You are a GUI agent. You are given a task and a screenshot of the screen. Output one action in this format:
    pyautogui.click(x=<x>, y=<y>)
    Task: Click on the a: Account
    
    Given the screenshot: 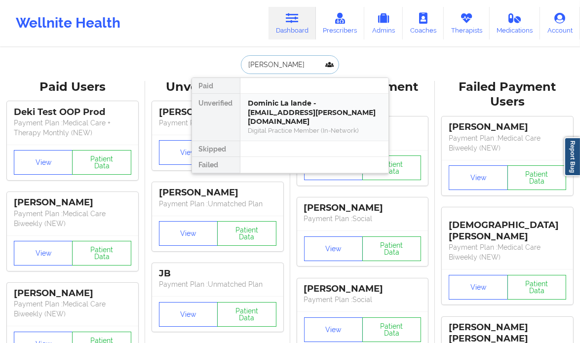 What is the action you would take?
    pyautogui.click(x=560, y=23)
    